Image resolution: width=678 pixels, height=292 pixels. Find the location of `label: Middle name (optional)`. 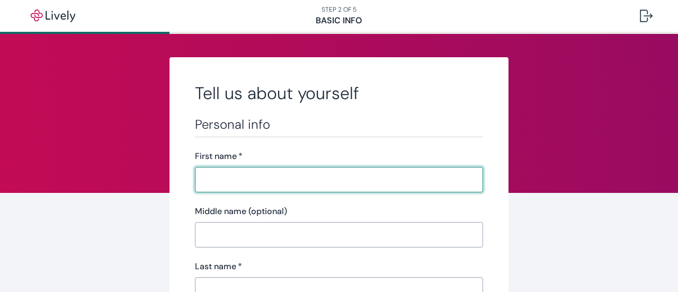

label: Middle name (optional) is located at coordinates (241, 211).